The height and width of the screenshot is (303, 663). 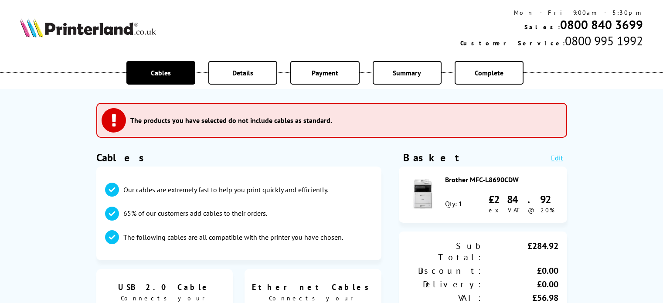 What do you see at coordinates (313, 287) in the screenshot?
I see `span: Ethernet Cables` at bounding box center [313, 287].